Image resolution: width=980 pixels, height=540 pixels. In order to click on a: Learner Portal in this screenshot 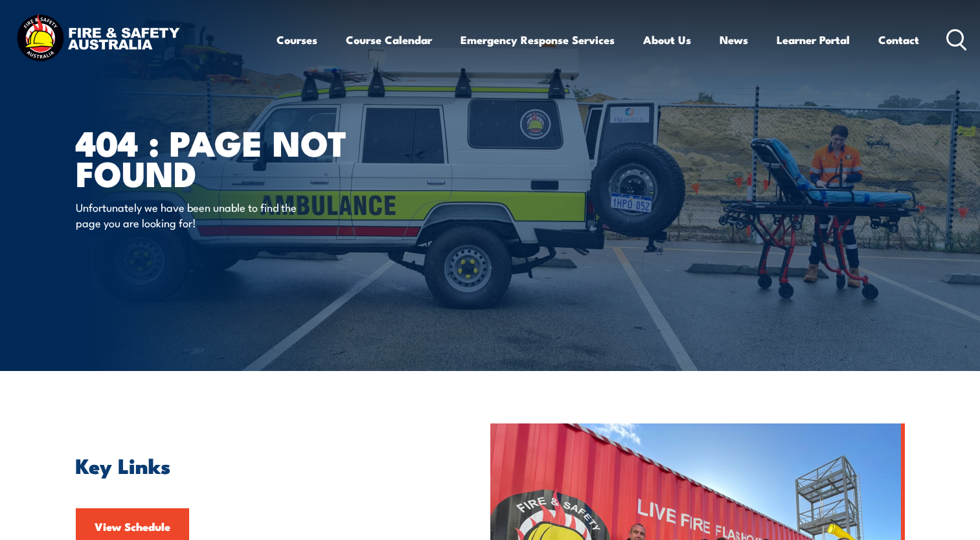, I will do `click(813, 40)`.